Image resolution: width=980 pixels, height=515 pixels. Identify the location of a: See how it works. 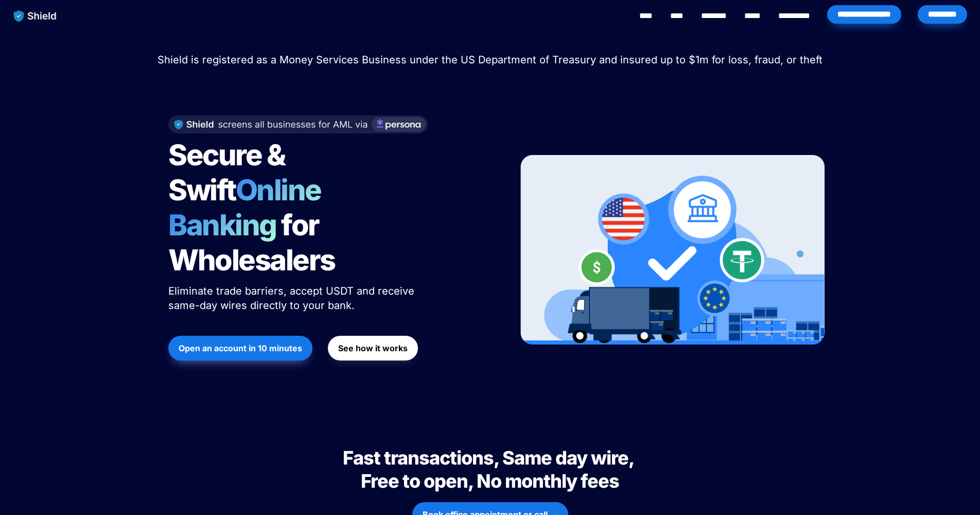
(372, 348).